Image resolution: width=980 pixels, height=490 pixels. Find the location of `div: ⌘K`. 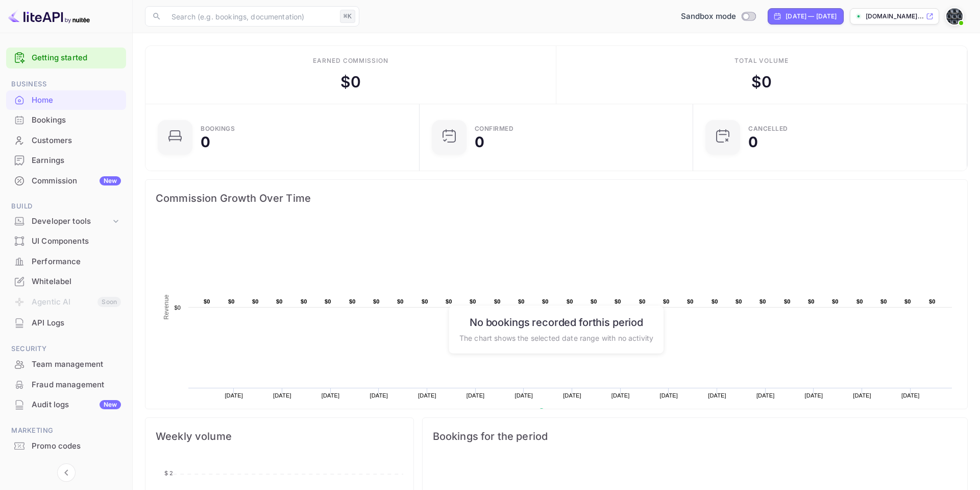

div: ⌘K is located at coordinates (347, 16).